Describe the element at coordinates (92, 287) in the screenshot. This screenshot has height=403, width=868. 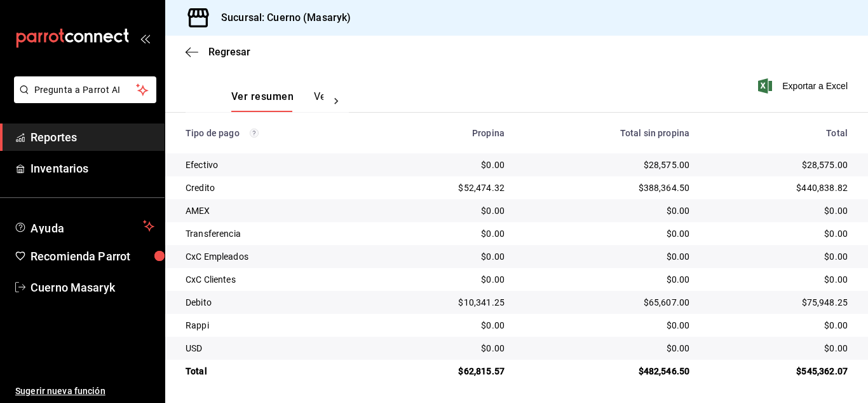
I see `span: Cuerno Masaryk` at that location.